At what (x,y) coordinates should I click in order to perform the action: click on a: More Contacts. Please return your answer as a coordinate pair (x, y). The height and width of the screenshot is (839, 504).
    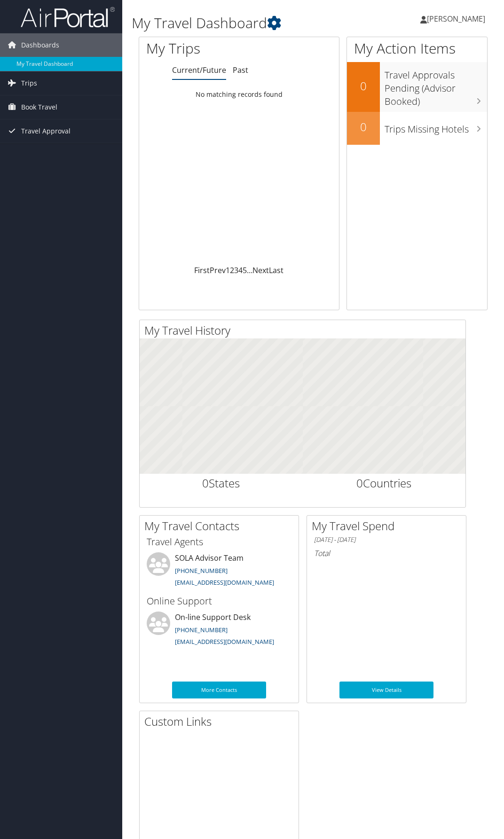
    Looking at the image, I should click on (219, 690).